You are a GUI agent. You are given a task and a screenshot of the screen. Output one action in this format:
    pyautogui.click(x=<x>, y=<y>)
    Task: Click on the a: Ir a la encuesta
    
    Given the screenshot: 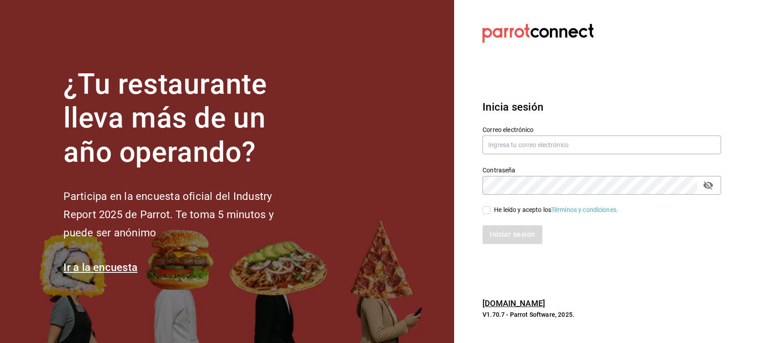 What is the action you would take?
    pyautogui.click(x=100, y=267)
    